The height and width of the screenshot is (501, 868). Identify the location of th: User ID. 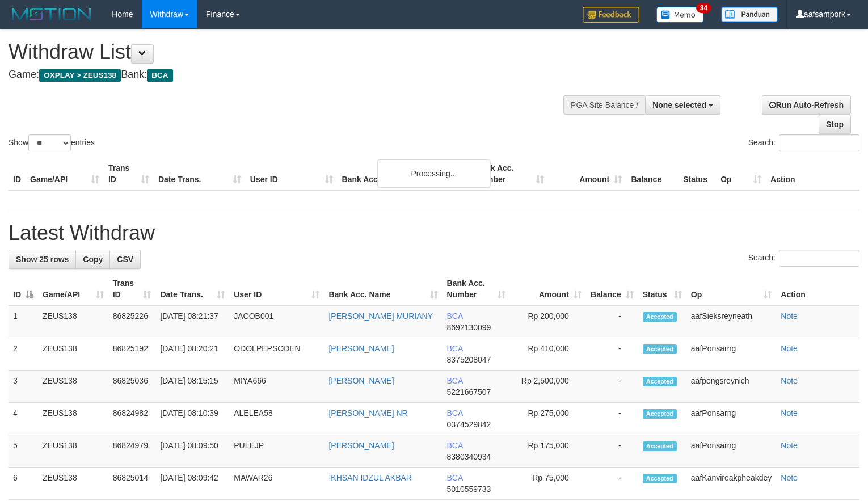
(291, 173).